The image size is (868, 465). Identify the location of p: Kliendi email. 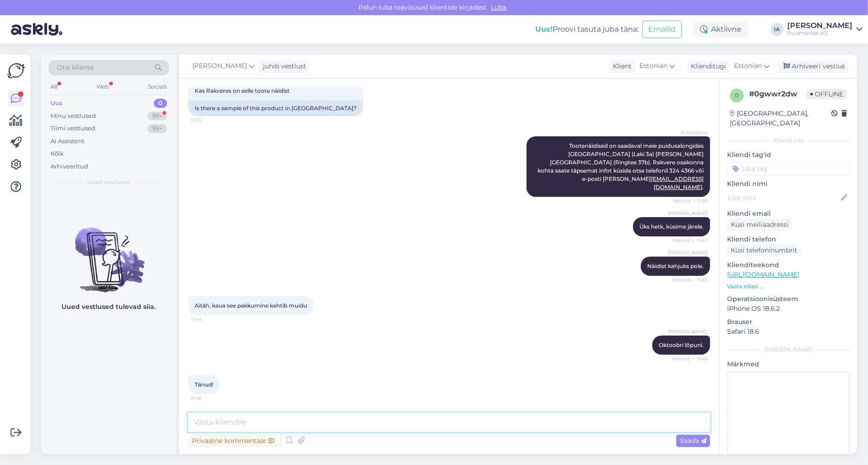
(788, 213).